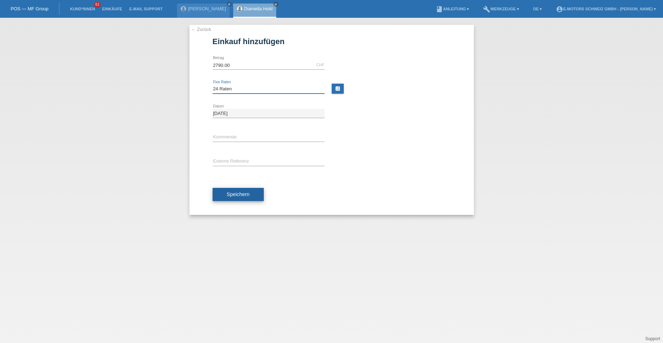  What do you see at coordinates (501, 9) in the screenshot?
I see `a: buildWerkzeuge ▾` at bounding box center [501, 9].